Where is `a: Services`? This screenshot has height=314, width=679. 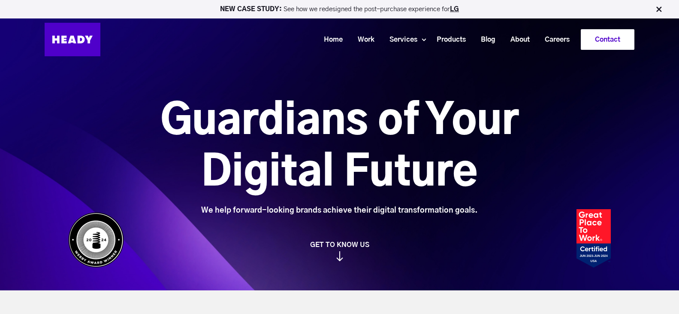
a: Services is located at coordinates (400, 39).